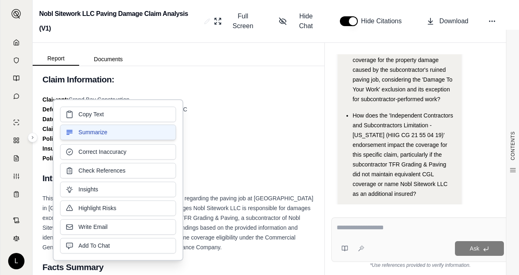  What do you see at coordinates (118, 171) in the screenshot?
I see `button: Check References` at bounding box center [118, 171].